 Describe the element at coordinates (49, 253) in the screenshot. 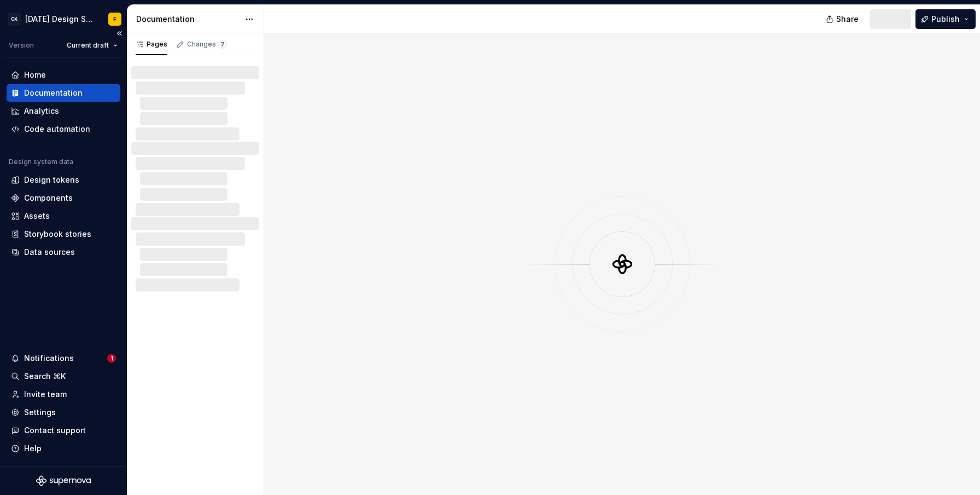

I see `div: Data sources` at that location.